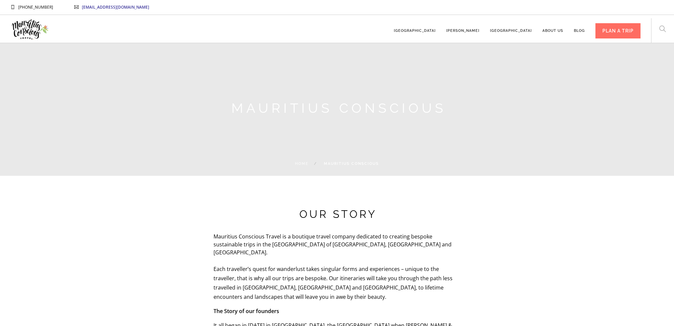 Image resolution: width=674 pixels, height=326 pixels. Describe the element at coordinates (30, 29) in the screenshot. I see `img: Mauritius Conscious Travel` at that location.